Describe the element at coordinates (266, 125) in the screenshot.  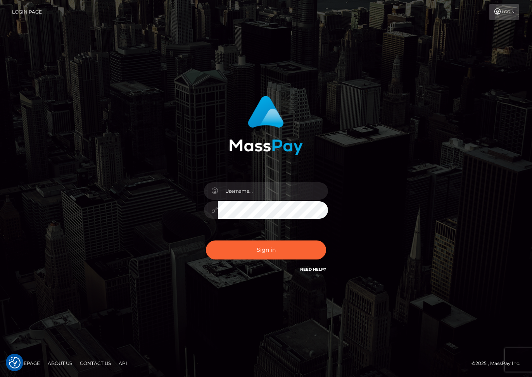
I see `img: MassPay Login` at that location.